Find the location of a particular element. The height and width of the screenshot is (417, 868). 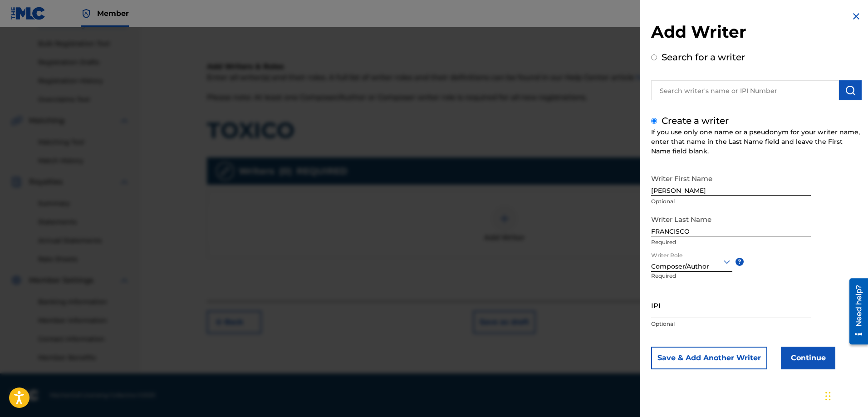

button: Continue is located at coordinates (808, 358).